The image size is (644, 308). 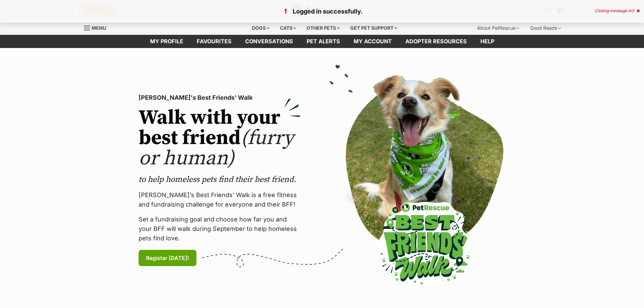 What do you see at coordinates (487, 41) in the screenshot?
I see `a: Help` at bounding box center [487, 41].